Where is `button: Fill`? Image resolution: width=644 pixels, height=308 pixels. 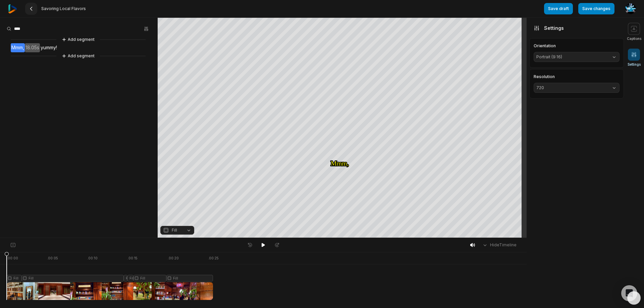 button: Fill is located at coordinates (177, 230).